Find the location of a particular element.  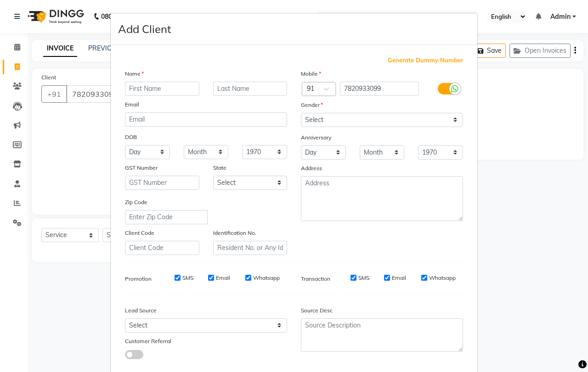

label: Mobile is located at coordinates (311, 74).